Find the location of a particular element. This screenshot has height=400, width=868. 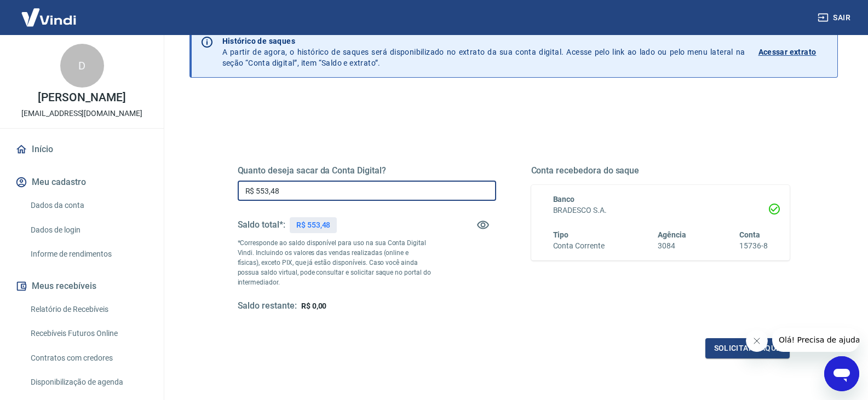

button: Sair is located at coordinates (835, 17).